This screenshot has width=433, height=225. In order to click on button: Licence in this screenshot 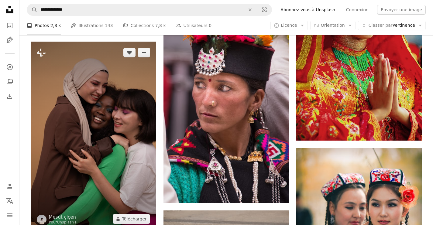, I will do `click(289, 26)`.